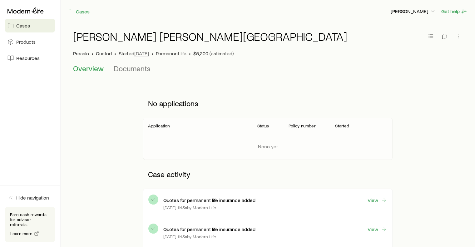 This screenshot has height=247, width=475. Describe the element at coordinates (104, 53) in the screenshot. I see `span: Quoted` at that location.